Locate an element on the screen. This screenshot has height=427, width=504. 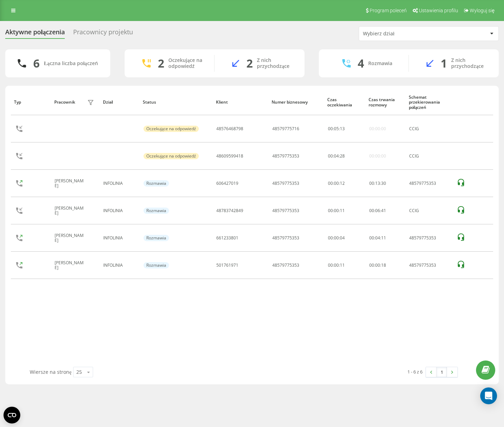
div: 4 is located at coordinates (361, 63).